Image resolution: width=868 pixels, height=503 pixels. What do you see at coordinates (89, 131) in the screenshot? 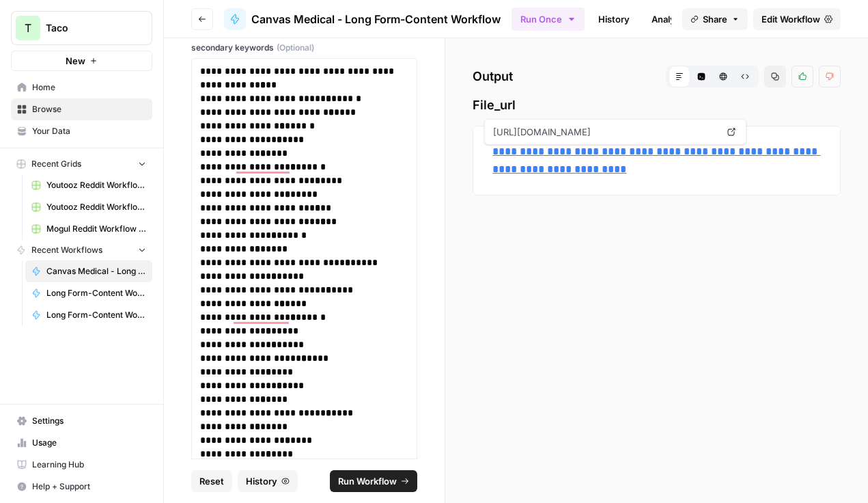
I see `span: Your Data` at bounding box center [89, 131].